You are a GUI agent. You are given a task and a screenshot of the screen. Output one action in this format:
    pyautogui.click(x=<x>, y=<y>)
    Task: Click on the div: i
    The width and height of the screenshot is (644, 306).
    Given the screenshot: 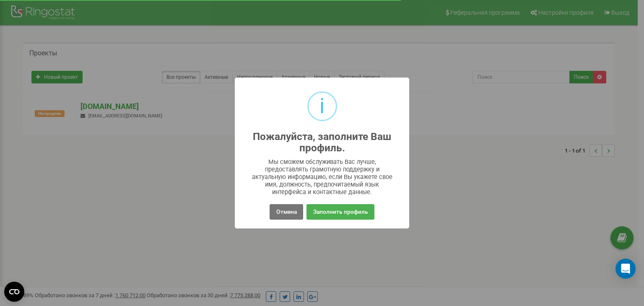 What is the action you would take?
    pyautogui.click(x=322, y=106)
    